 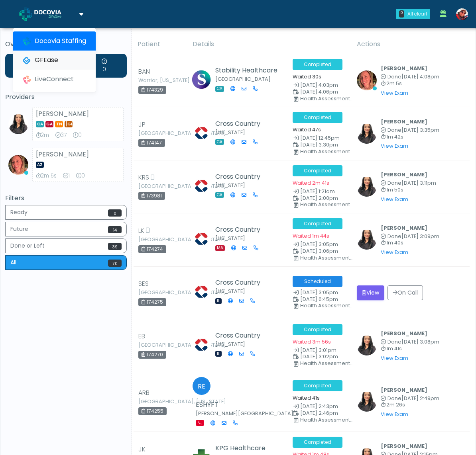 I want to click on a: Docovia Staffing, so click(x=54, y=41).